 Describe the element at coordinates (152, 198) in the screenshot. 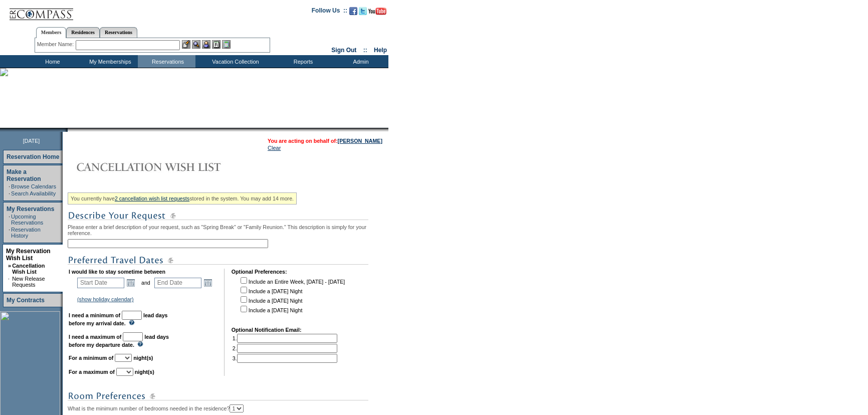

I see `a: 2 cancellation wish list requests` at that location.